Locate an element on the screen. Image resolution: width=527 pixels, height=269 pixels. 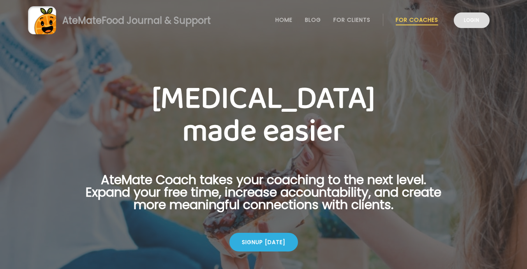
a: For Coaches is located at coordinates (417, 20).